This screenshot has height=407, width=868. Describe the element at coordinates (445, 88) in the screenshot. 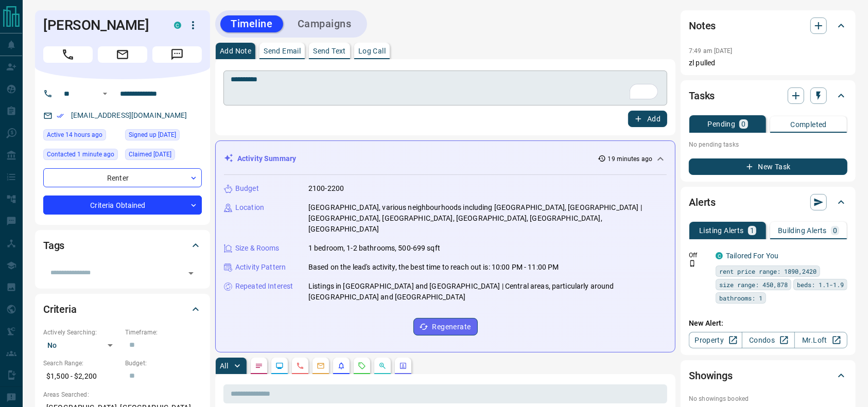

I see `textarea: To enrich screen reader interactions, please activate Accessibility in Grammarly extension settings` at that location.